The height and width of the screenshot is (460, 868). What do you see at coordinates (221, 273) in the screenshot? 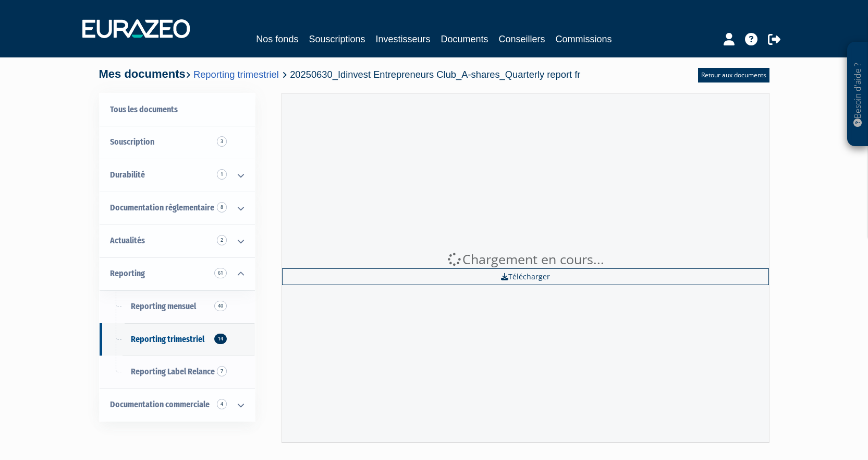
I see `span: 61` at bounding box center [221, 273].